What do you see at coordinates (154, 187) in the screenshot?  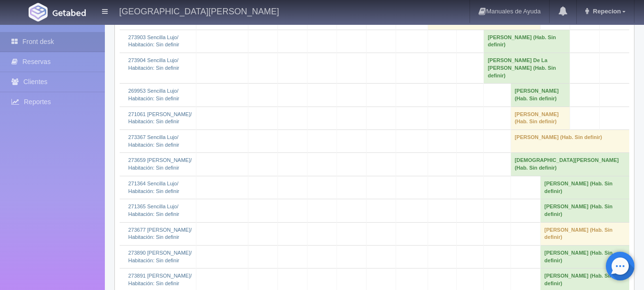 I see `a: 271364 Sencilla Lujo/Habitación: Sin definir` at bounding box center [154, 187].